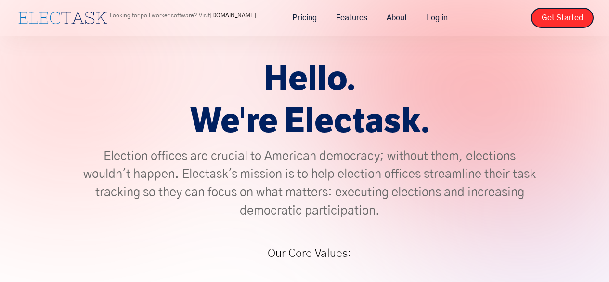  What do you see at coordinates (310, 184) in the screenshot?
I see `p: Election offices are crucial to American democracy; without them, elections wouldn't happen. Elec...` at bounding box center [310, 184].